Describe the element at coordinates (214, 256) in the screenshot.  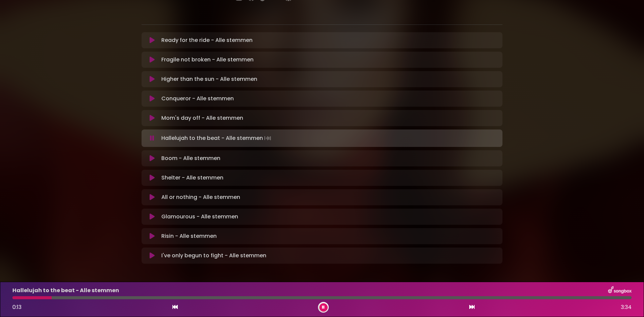
I see `p: I've only begun to fight - Alle stemmen` at that location.